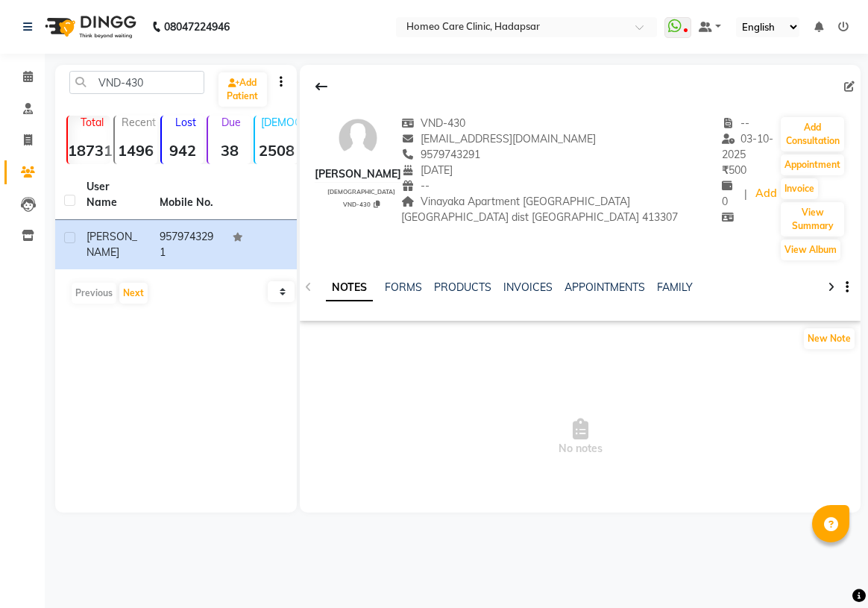  I want to click on span: VND-430, so click(434, 124).